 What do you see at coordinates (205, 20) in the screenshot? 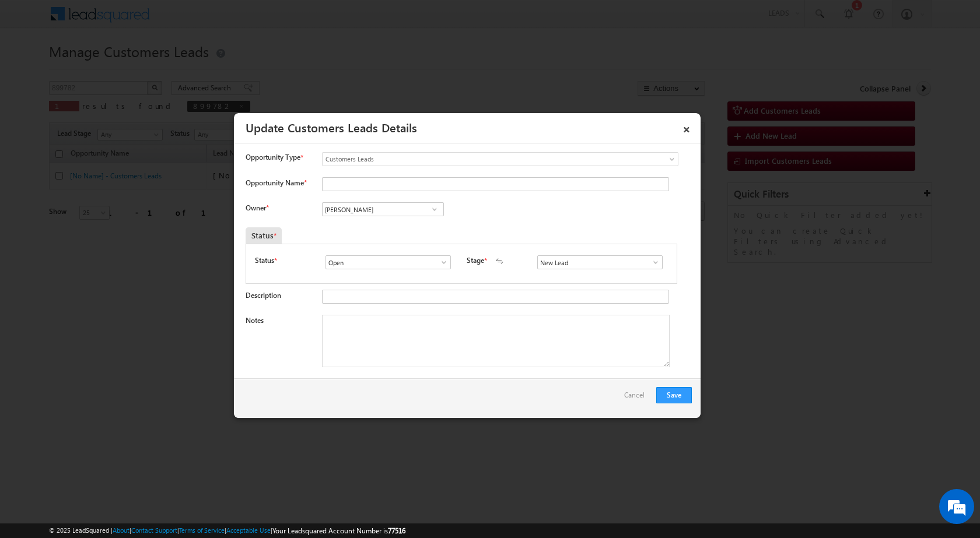
I see `div: Minimize live chat window` at bounding box center [205, 20].